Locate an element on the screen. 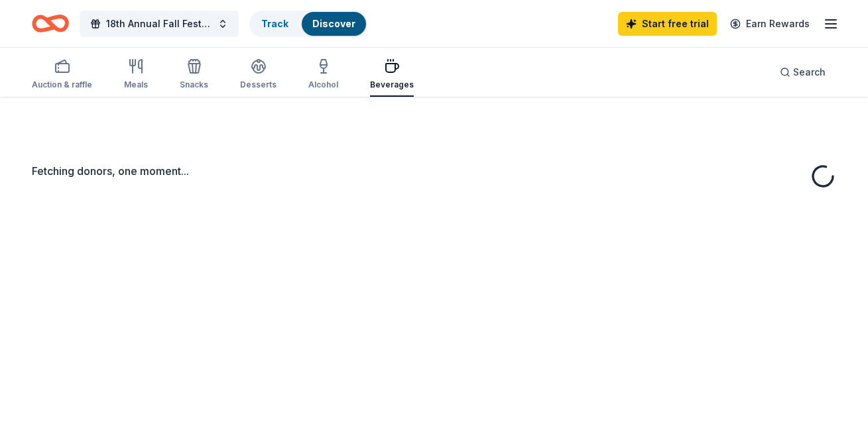 This screenshot has height=446, width=868. button: Alcohol is located at coordinates (323, 75).